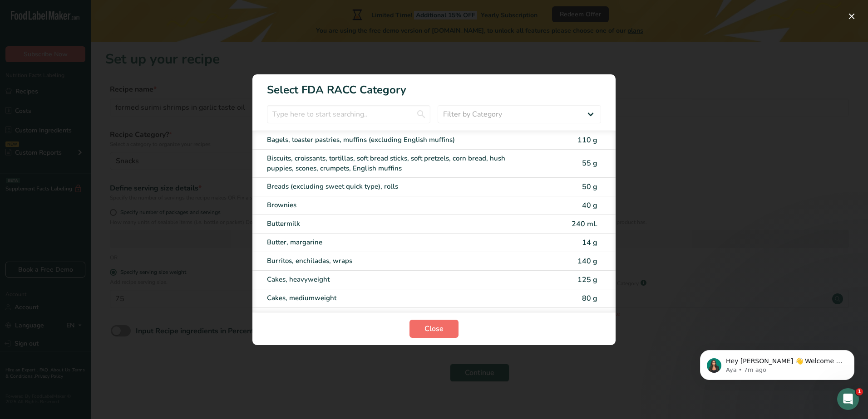 The image size is (868, 419). What do you see at coordinates (396, 223) in the screenshot?
I see `div: Buttermilk` at bounding box center [396, 223].